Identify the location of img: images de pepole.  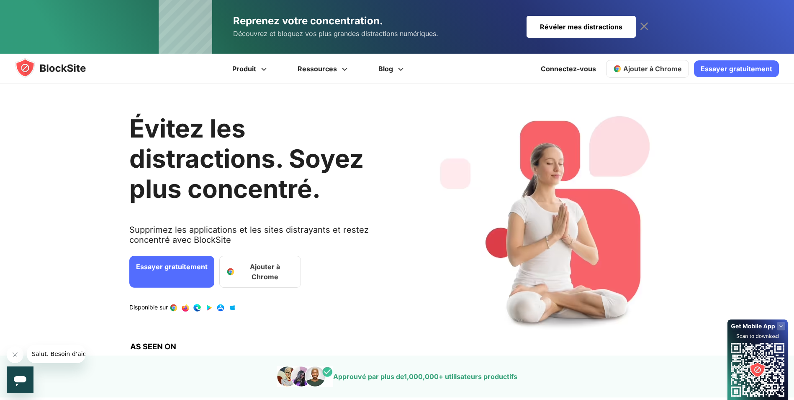
(305, 376).